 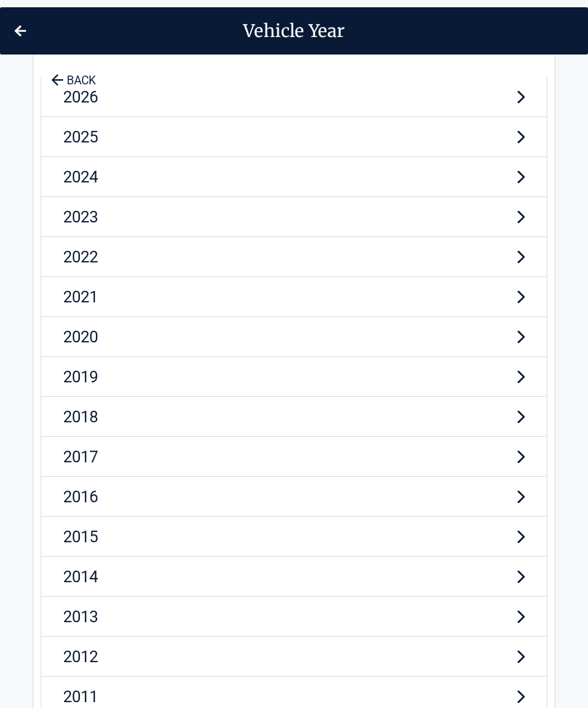 I want to click on a: 2024, so click(x=294, y=177).